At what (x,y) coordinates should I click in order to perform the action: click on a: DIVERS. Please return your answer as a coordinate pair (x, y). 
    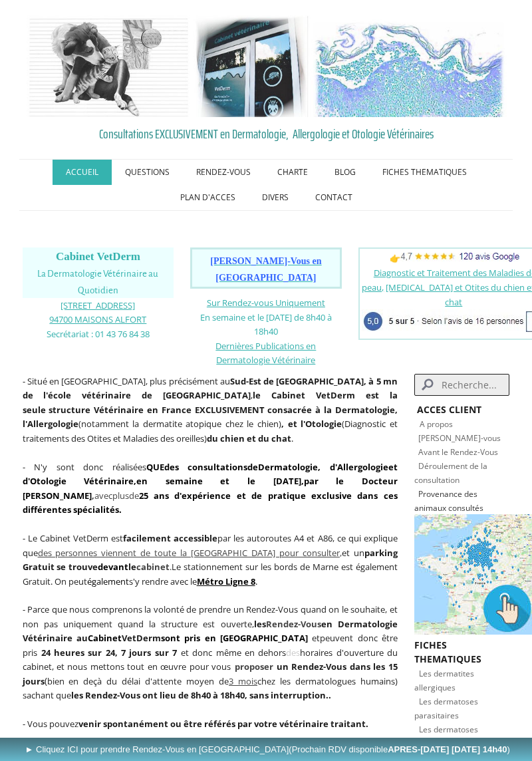
    Looking at the image, I should click on (275, 198).